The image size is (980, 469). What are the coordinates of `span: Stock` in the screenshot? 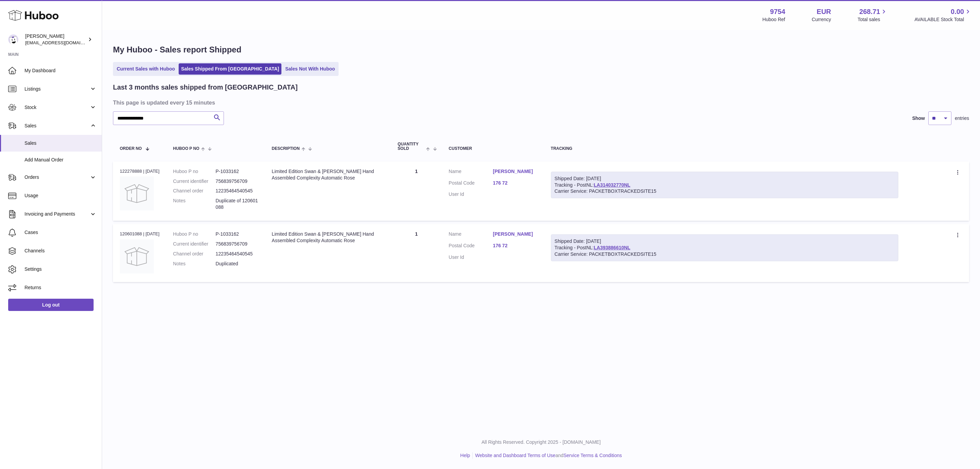 It's located at (57, 107).